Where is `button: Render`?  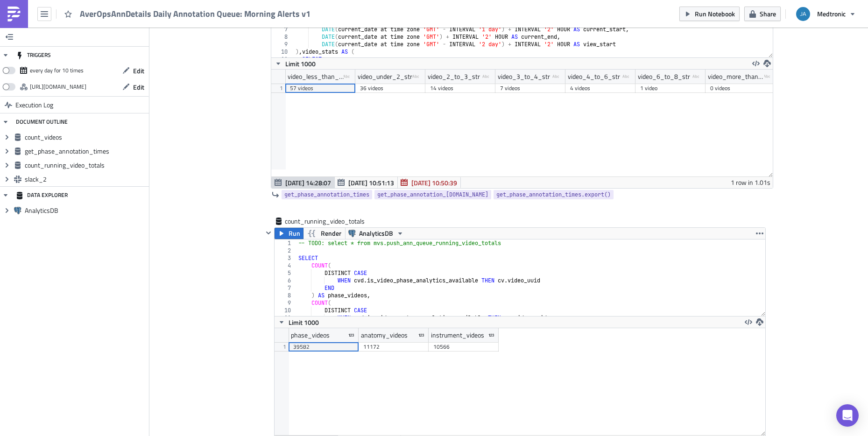 button: Render is located at coordinates (324, 233).